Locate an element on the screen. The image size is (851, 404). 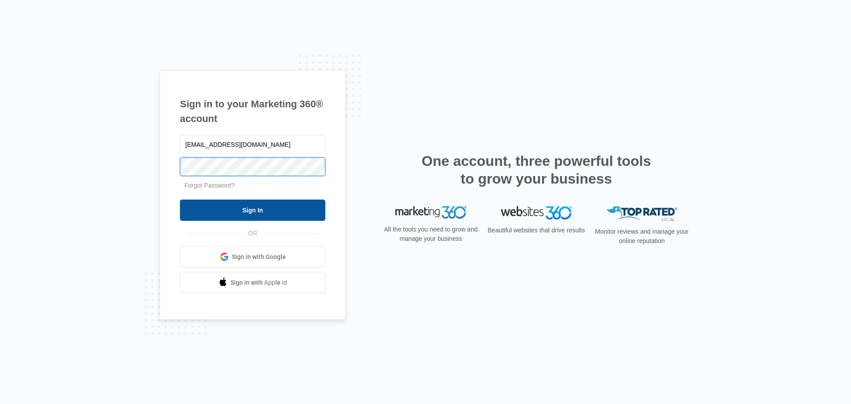
input: Sign In is located at coordinates (253, 210).